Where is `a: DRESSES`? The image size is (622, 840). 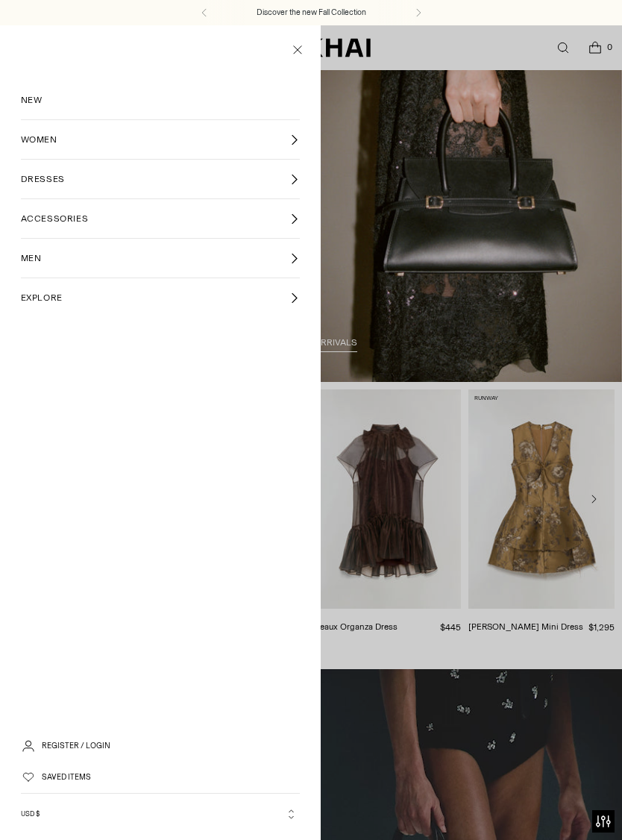 a: DRESSES is located at coordinates (161, 179).